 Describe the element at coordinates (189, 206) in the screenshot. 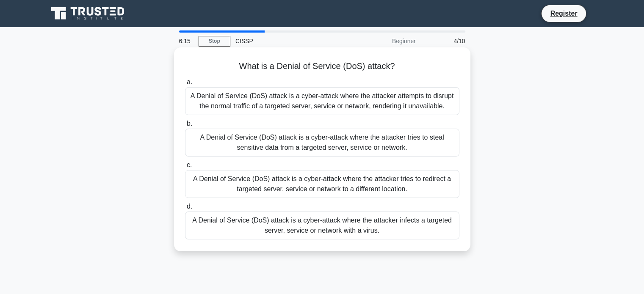

I see `span: d.` at that location.